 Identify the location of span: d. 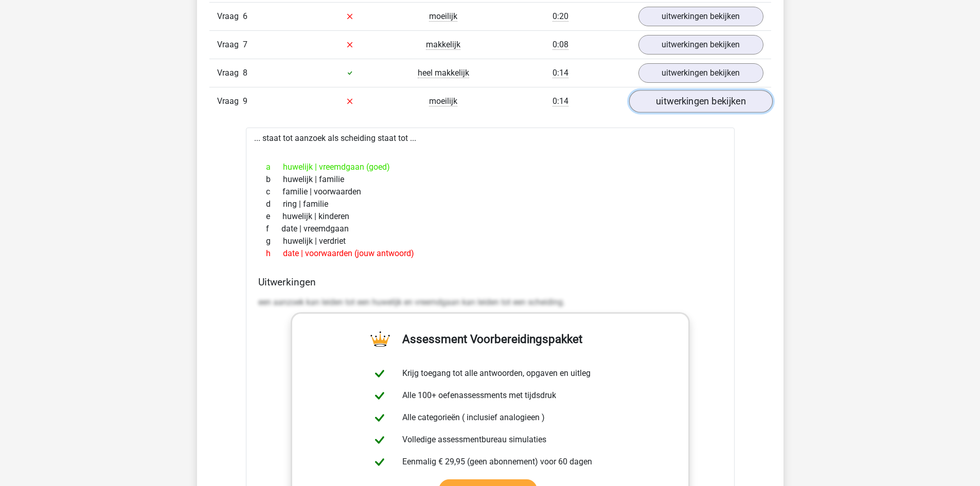
(275, 204).